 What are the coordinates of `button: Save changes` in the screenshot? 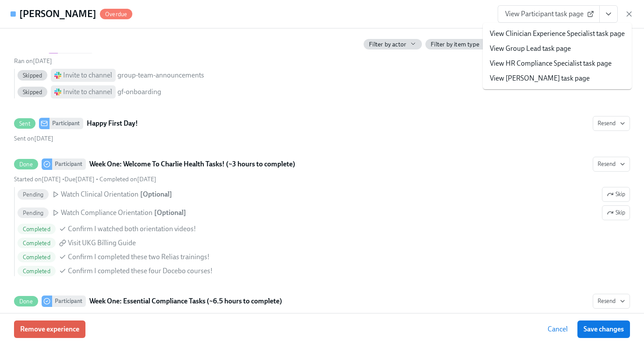 It's located at (604, 330).